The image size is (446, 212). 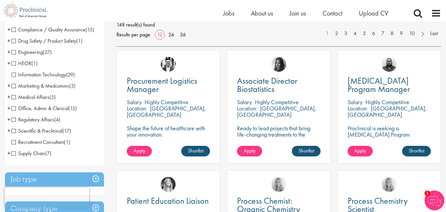 What do you see at coordinates (48, 153) in the screenshot?
I see `span: (7)` at bounding box center [48, 153].